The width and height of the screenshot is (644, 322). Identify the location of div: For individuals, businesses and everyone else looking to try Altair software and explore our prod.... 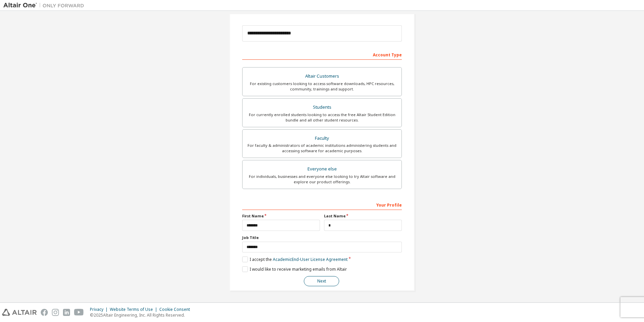
(322, 179).